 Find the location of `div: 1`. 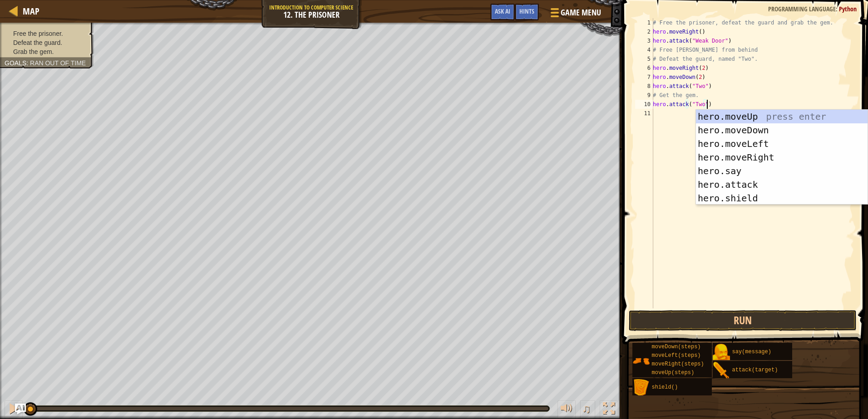

div: 1 is located at coordinates (644, 22).